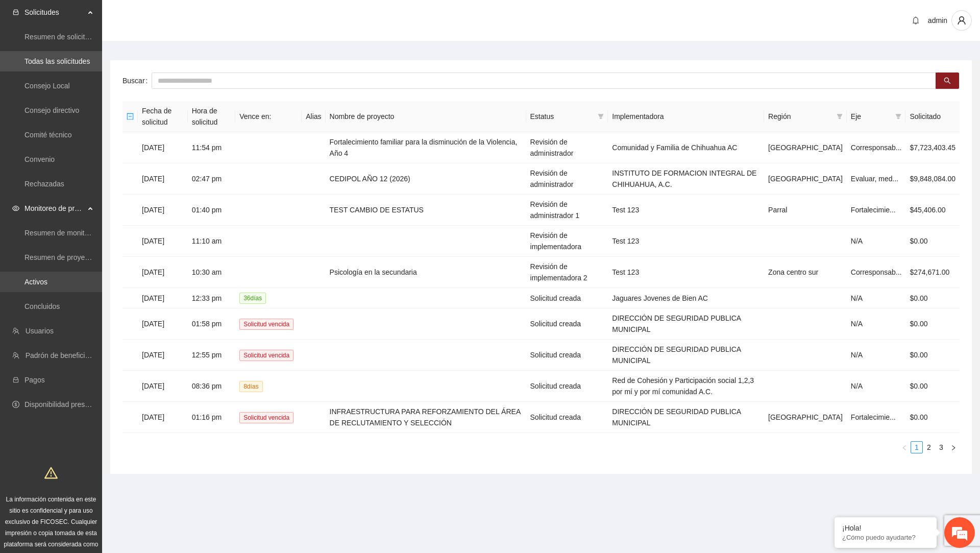 This screenshot has width=980, height=553. What do you see at coordinates (212, 179) in the screenshot?
I see `td: 02:47 pm` at bounding box center [212, 179].